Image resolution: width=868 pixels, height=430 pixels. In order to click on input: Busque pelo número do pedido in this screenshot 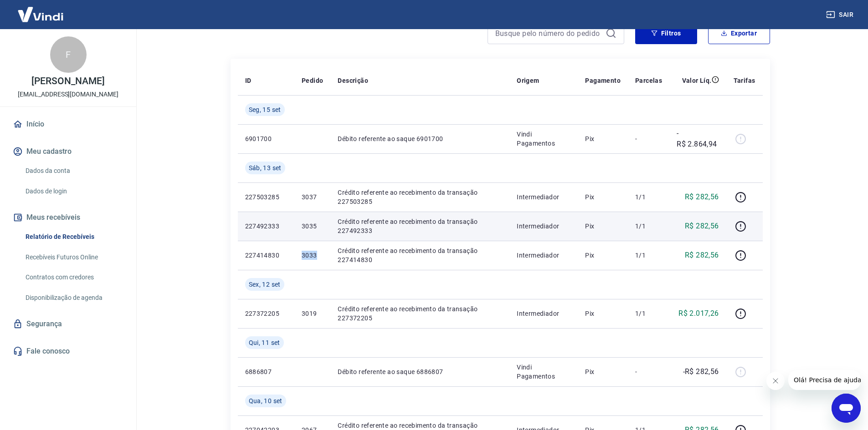, I will do `click(549, 33)`.